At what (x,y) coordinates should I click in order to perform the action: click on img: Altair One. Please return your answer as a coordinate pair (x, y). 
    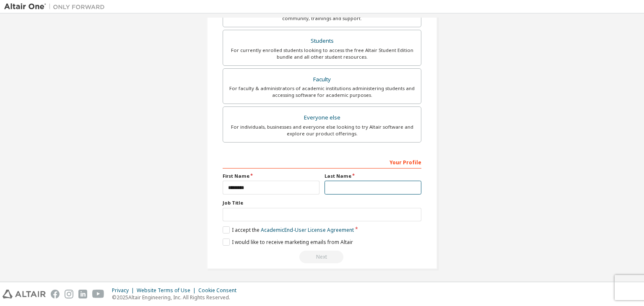
    Looking at the image, I should click on (56, 7).